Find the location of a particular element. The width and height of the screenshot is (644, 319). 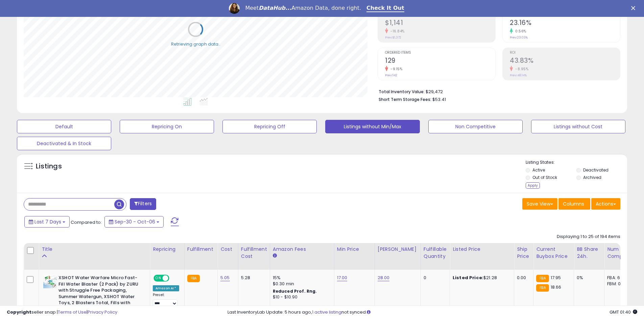

div: Apply is located at coordinates (533, 185).